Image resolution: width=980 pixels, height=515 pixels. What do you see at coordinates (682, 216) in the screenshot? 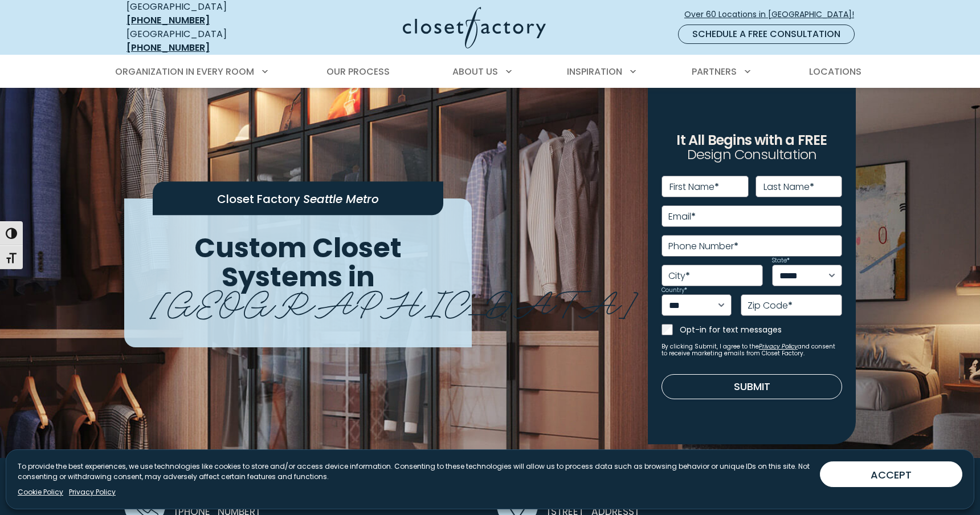
I see `label: Email` at bounding box center [682, 216].